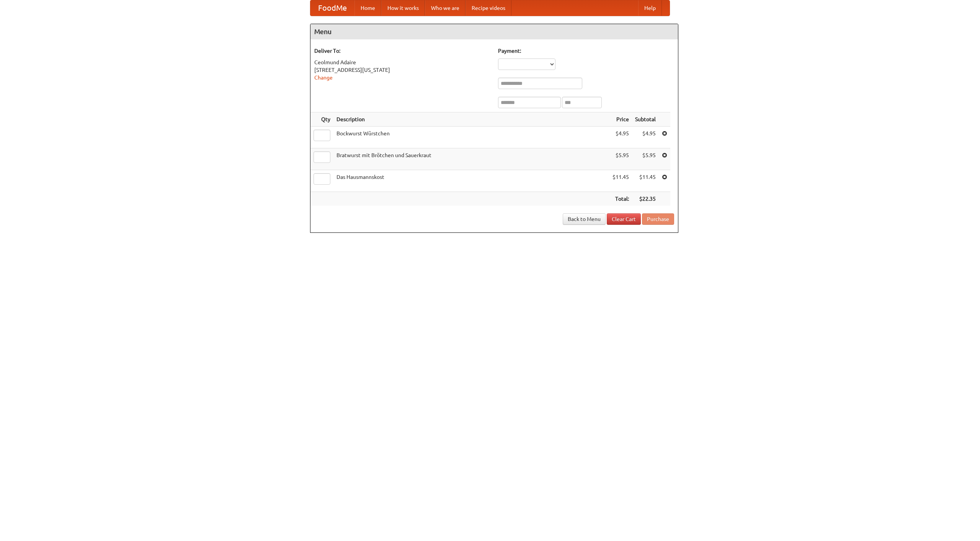 The width and height of the screenshot is (980, 541). Describe the element at coordinates (621, 119) in the screenshot. I see `th: Price` at that location.